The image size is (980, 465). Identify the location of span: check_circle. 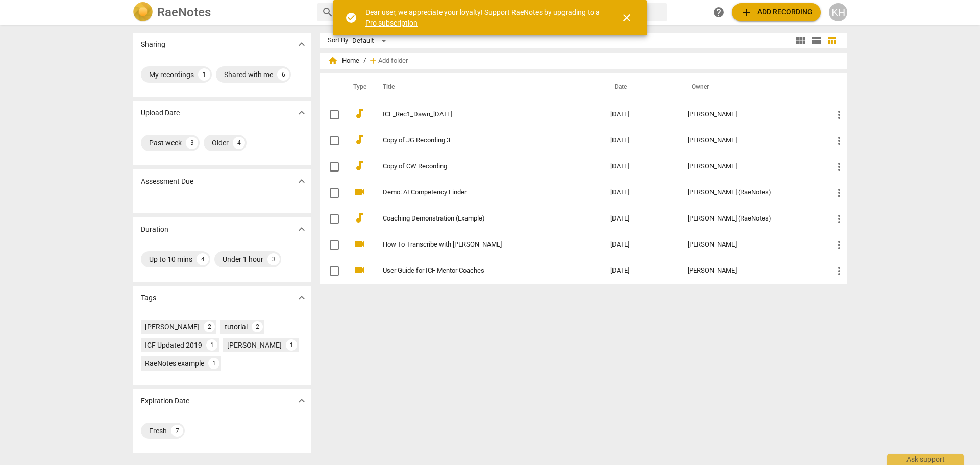
(351, 18).